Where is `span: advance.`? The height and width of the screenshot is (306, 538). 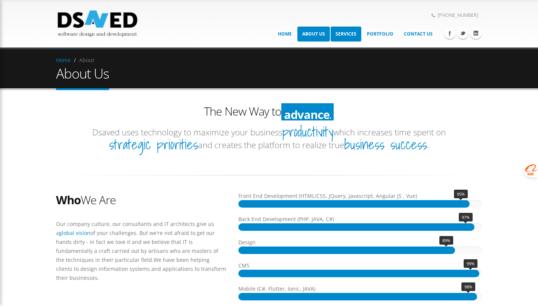
span: advance. is located at coordinates (308, 114).